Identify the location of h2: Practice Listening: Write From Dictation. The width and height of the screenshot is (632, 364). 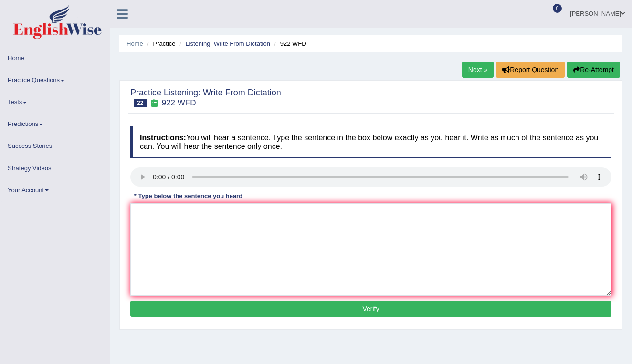
(206, 98).